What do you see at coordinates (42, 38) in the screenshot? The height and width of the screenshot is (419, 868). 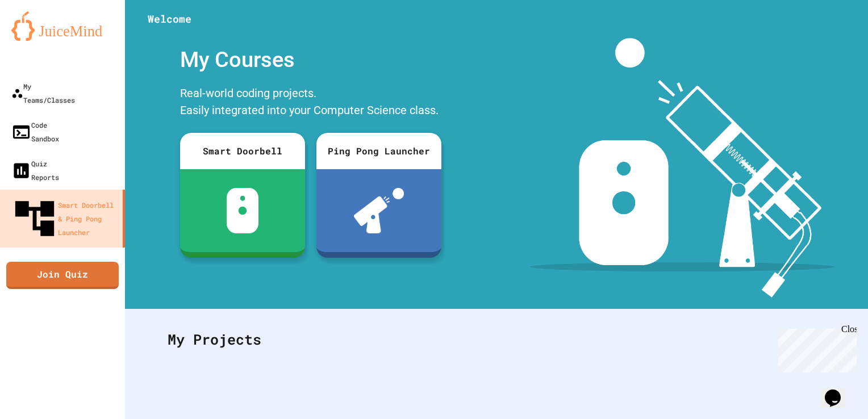 I see `div: Chat with us now!Close` at bounding box center [42, 38].